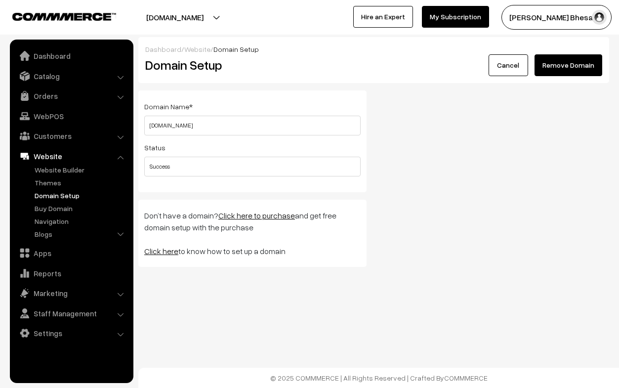  What do you see at coordinates (71, 293) in the screenshot?
I see `a: Marketing` at bounding box center [71, 293].